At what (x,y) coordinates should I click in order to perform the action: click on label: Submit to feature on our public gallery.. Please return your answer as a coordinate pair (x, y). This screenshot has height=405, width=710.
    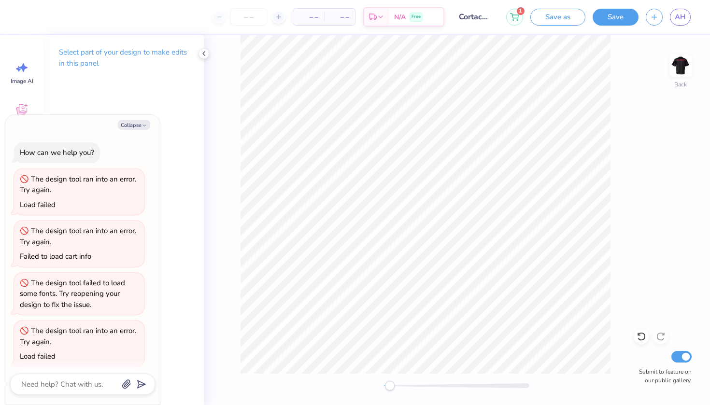
    Looking at the image, I should click on (662, 376).